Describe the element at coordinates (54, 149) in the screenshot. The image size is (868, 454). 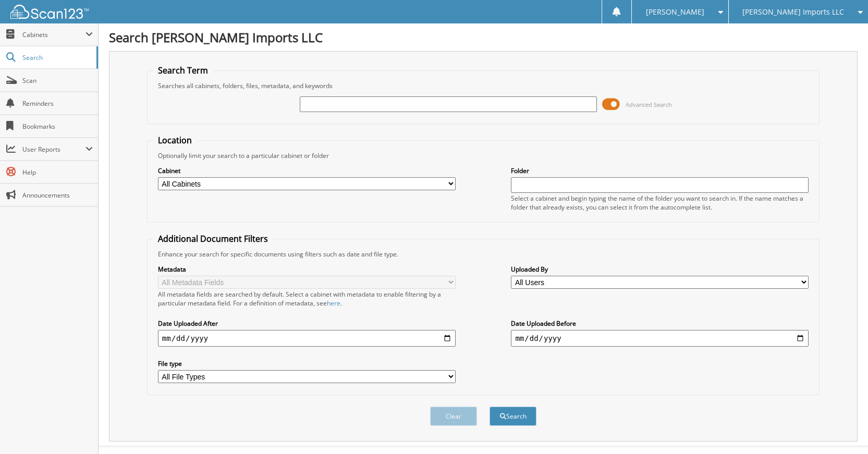
I see `span: User Reports` at that location.